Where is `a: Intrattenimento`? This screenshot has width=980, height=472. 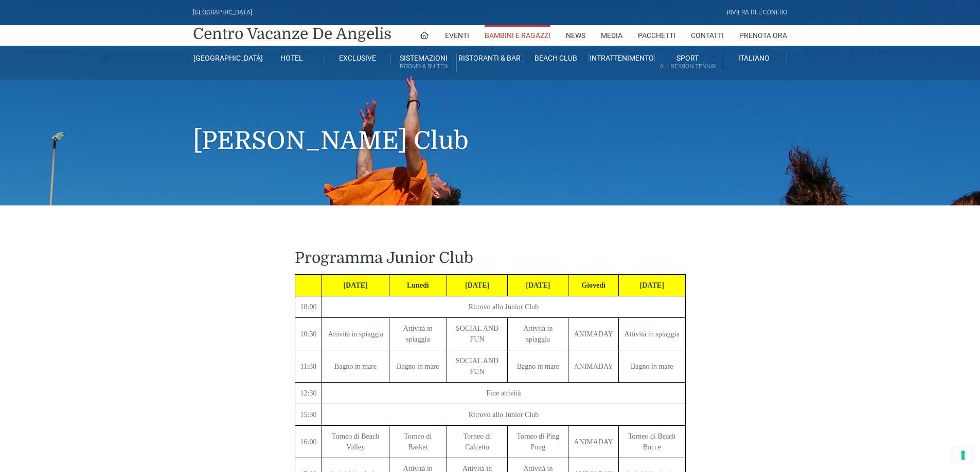 a: Intrattenimento is located at coordinates (622, 58).